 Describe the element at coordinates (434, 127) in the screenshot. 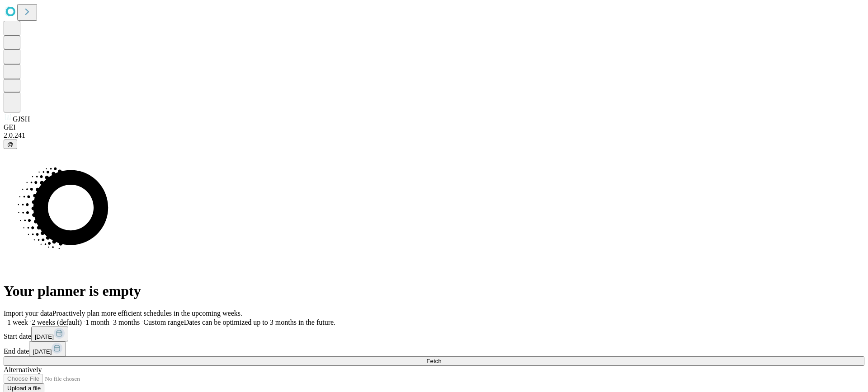

I see `div: GEI` at that location.